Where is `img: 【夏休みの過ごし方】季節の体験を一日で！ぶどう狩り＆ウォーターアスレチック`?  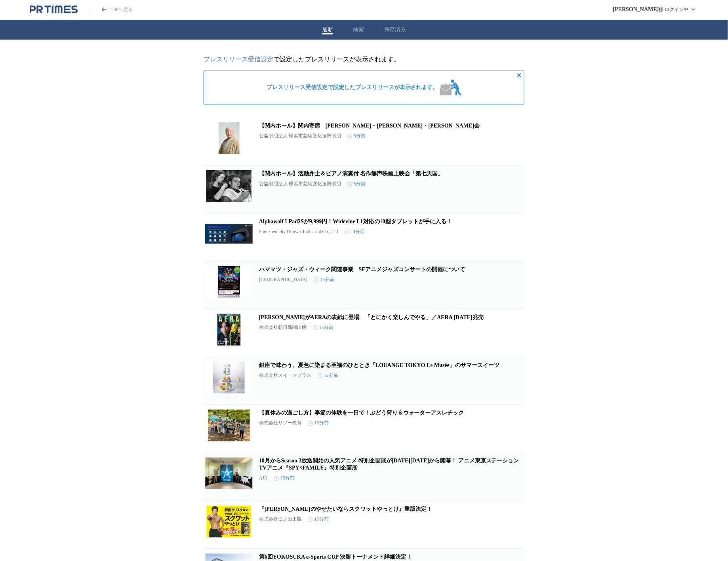 img: 【夏休みの過ごし方】季節の体験を一日で！ぶどう狩り＆ウォーターアスレチック is located at coordinates (229, 426).